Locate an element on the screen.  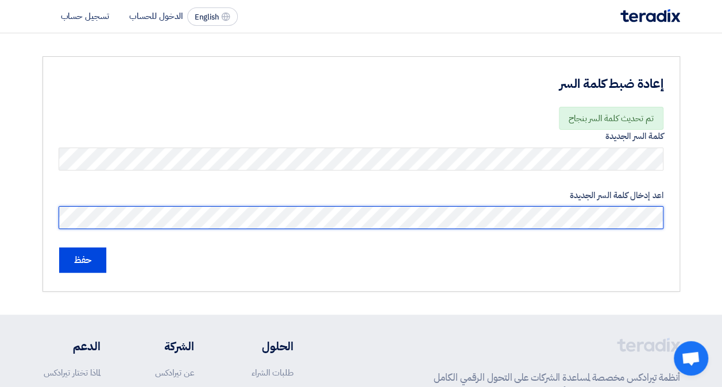
div: Open chat is located at coordinates (691, 359).